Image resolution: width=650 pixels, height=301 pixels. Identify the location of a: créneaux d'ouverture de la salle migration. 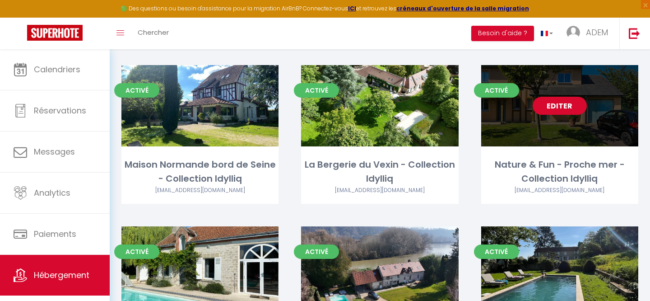
(463, 8).